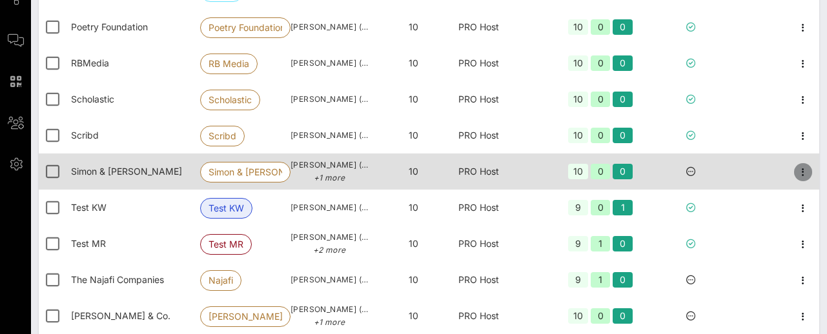  Describe the element at coordinates (329, 251) in the screenshot. I see `p: +2 more` at that location.